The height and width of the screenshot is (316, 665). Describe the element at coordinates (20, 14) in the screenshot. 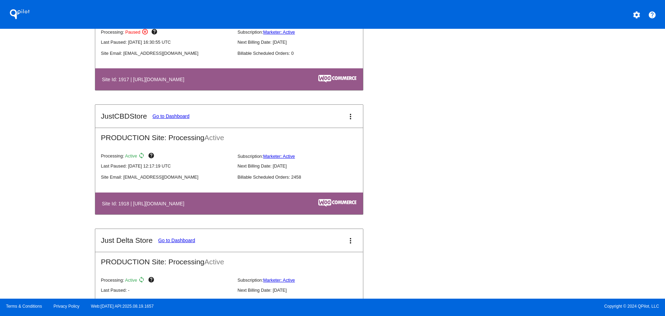

I see `h1: QPilot` at that location.